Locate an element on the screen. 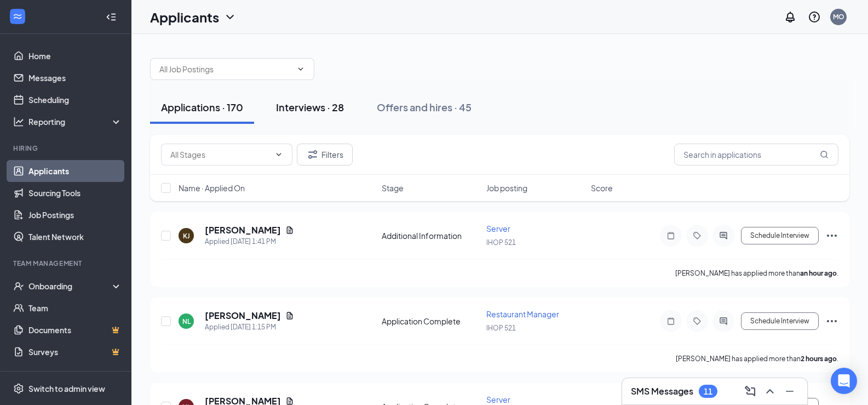 This screenshot has width=868, height=405. svg: Analysis is located at coordinates (19, 122).